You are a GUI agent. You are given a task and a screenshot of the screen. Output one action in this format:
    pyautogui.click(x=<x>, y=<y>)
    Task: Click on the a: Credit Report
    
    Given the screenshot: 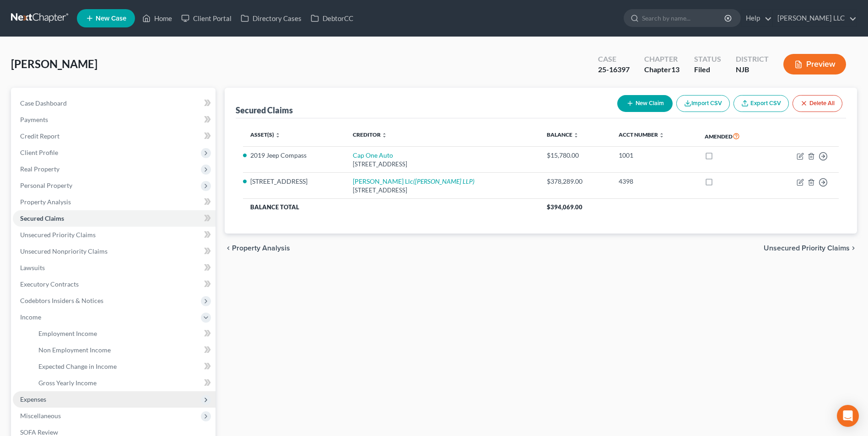 What is the action you would take?
    pyautogui.click(x=114, y=136)
    